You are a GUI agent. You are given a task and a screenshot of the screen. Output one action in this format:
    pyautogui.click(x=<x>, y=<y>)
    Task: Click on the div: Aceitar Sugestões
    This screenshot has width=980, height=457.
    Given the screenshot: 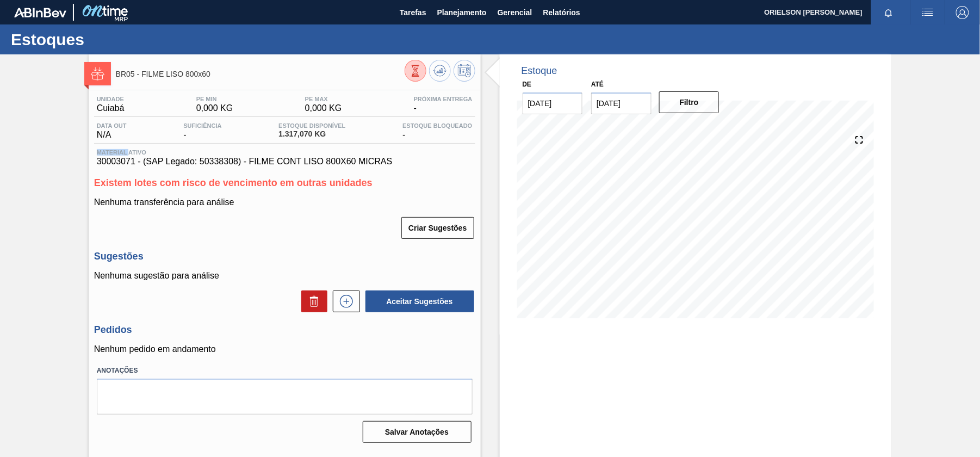 What is the action you would take?
    pyautogui.click(x=418, y=301)
    